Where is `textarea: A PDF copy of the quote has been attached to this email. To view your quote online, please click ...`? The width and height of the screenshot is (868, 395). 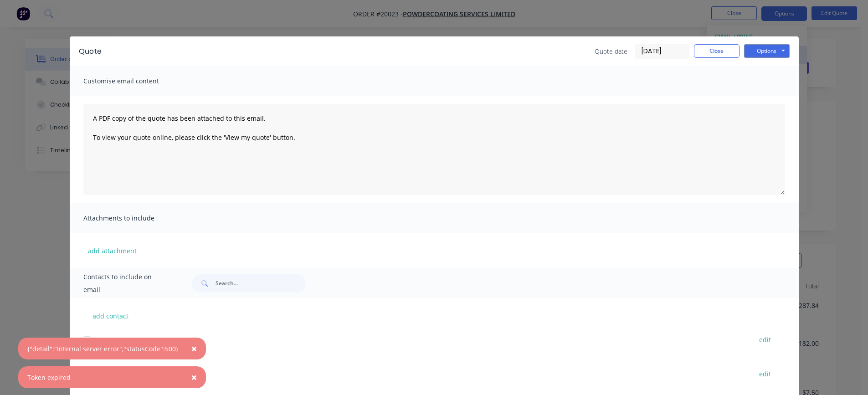 textarea: A PDF copy of the quote has been attached to this email. To view your quote online, please click ... is located at coordinates (434, 149).